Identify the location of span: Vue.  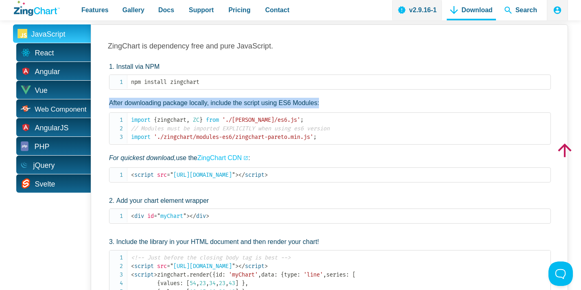
(41, 90).